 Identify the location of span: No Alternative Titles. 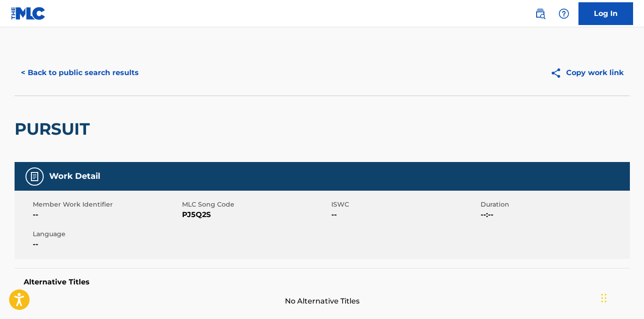
(322, 302).